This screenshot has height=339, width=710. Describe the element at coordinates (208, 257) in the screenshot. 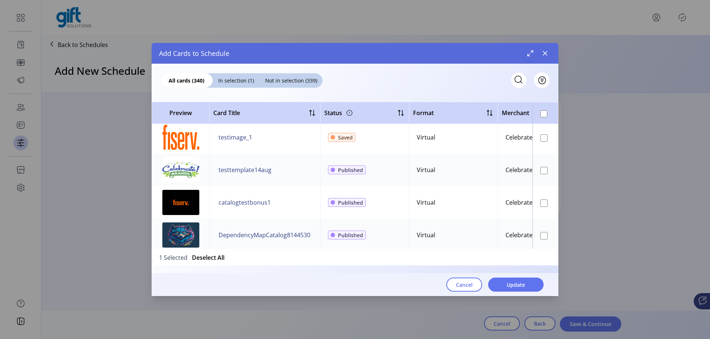

I see `button: Deselect All` at that location.